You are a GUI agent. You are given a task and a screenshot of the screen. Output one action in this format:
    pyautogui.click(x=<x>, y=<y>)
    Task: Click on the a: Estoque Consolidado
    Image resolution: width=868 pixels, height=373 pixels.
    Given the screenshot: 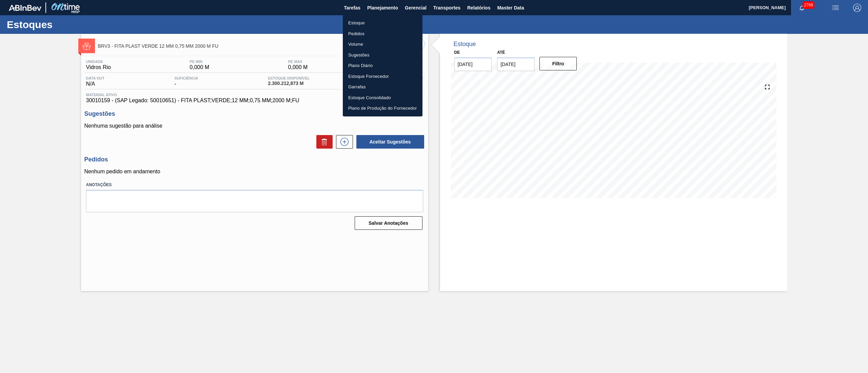 What is the action you would take?
    pyautogui.click(x=383, y=98)
    